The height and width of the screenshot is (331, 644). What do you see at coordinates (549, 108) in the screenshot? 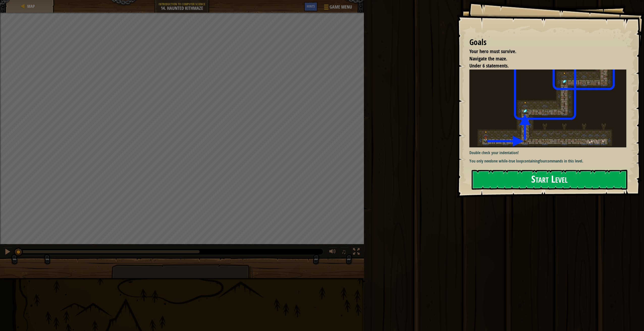
I see `img: Haunted kithmaze` at bounding box center [549, 108].